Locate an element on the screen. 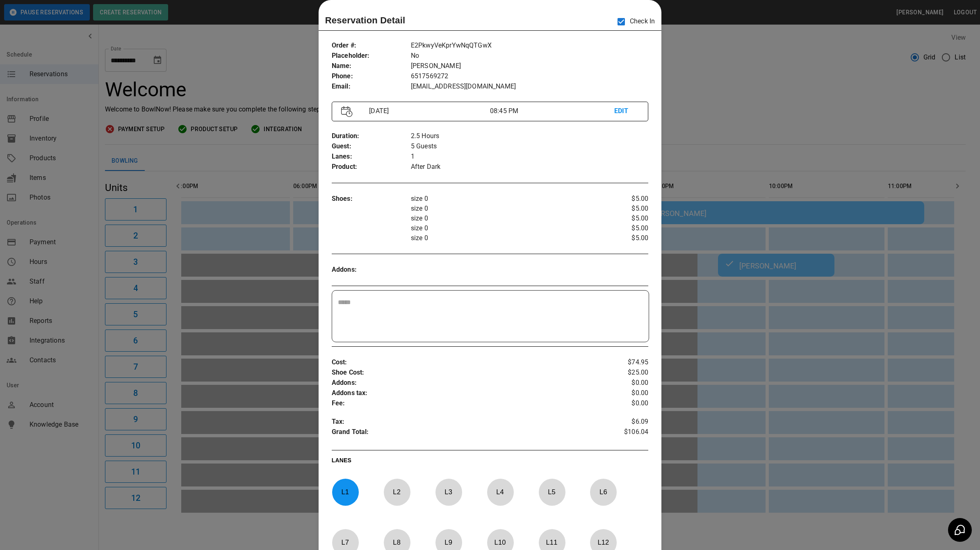 The width and height of the screenshot is (980, 550). p: $25.00 is located at coordinates (621, 373).